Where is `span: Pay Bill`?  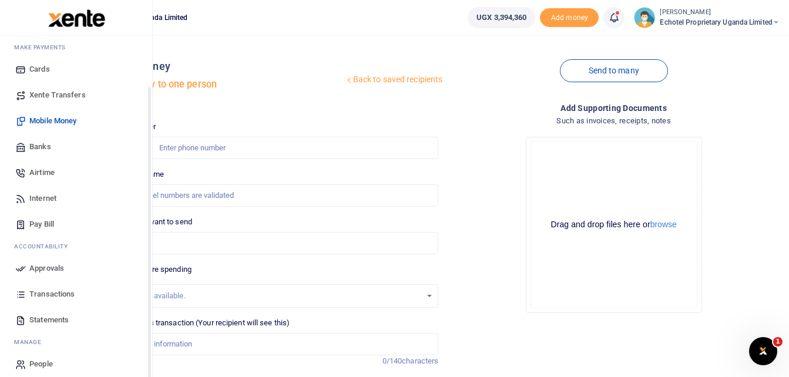
span: Pay Bill is located at coordinates (42, 225).